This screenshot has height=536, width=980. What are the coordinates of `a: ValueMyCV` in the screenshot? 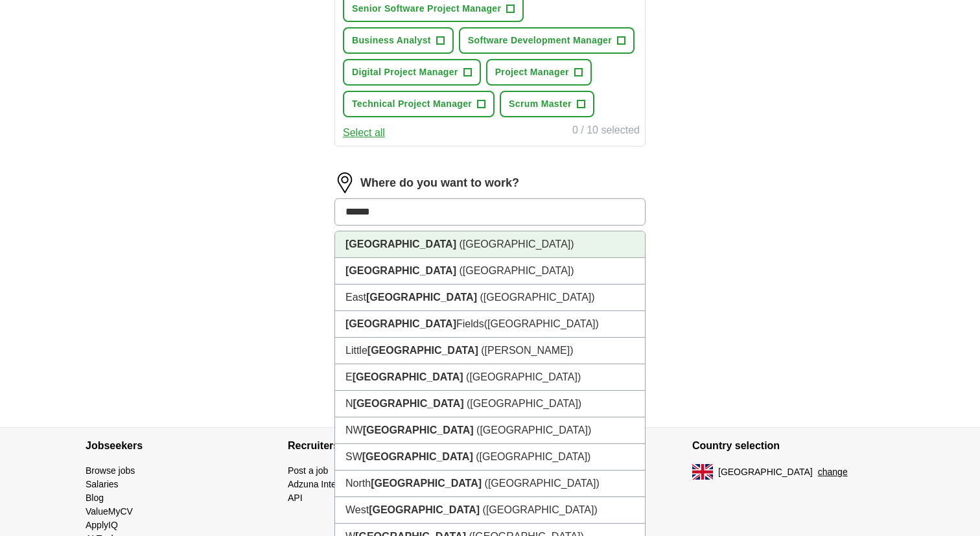 It's located at (109, 511).